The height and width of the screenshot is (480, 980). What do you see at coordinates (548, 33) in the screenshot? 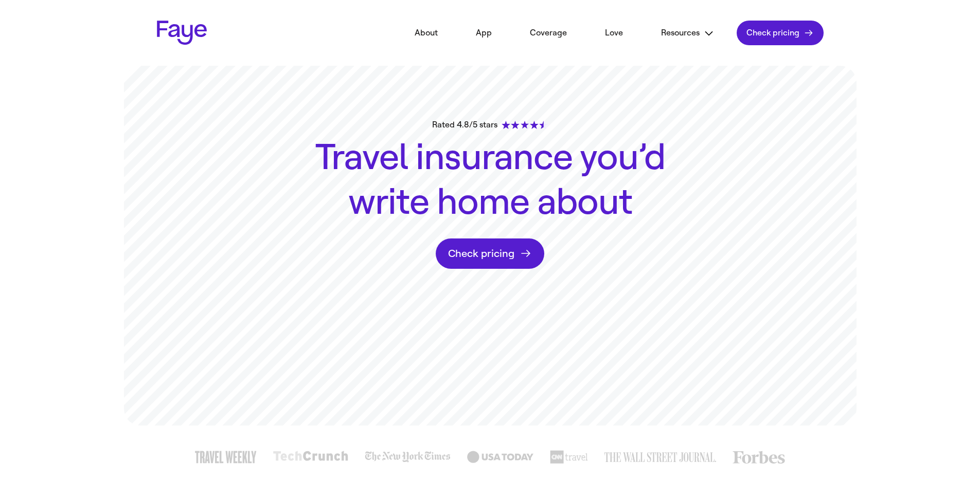
I see `a: Coverage` at bounding box center [548, 33].